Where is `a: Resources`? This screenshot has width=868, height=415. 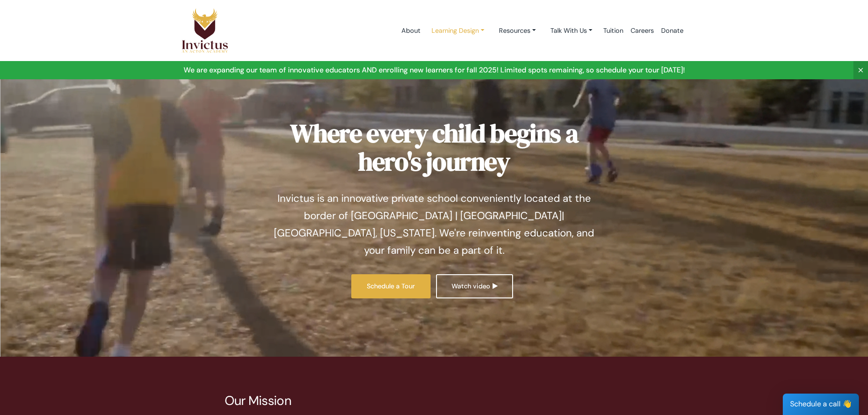 a: Resources is located at coordinates (517, 30).